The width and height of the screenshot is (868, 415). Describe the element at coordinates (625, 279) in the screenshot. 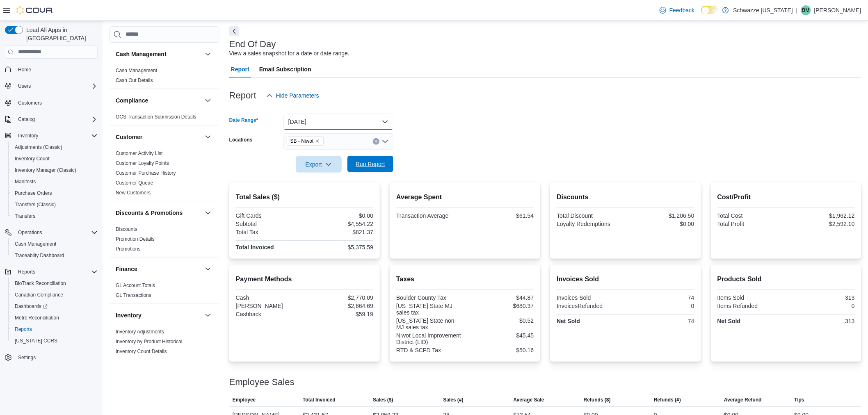

I see `h2: Invoices Sold` at that location.